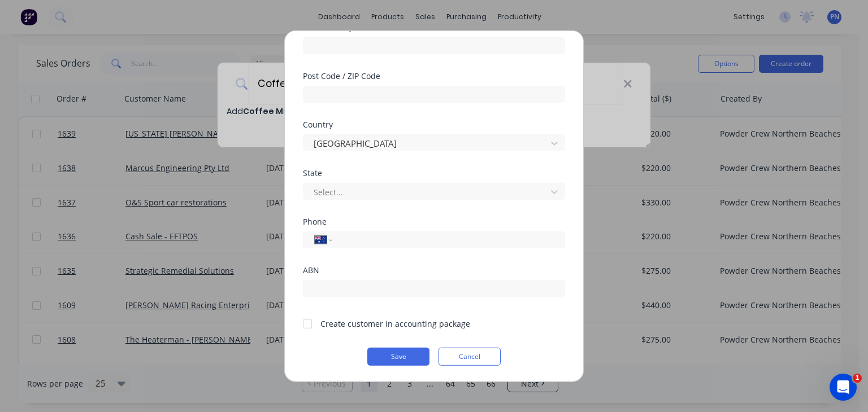  Describe the element at coordinates (434, 270) in the screenshot. I see `div: ABN` at that location.